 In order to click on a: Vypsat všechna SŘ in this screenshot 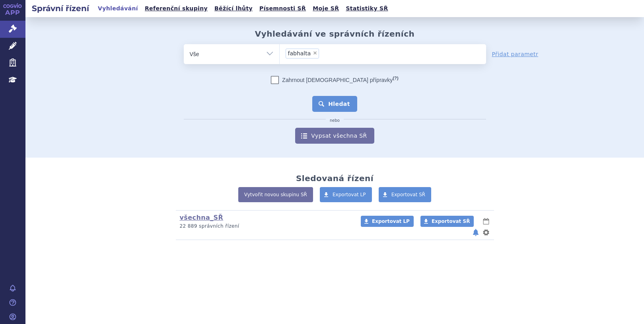, I will do `click(334, 136)`.